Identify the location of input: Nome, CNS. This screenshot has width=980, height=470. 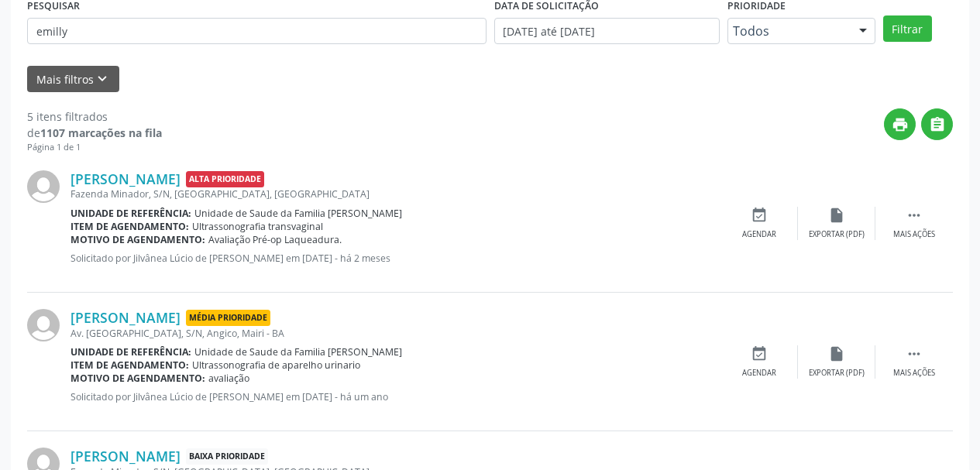
(256, 31).